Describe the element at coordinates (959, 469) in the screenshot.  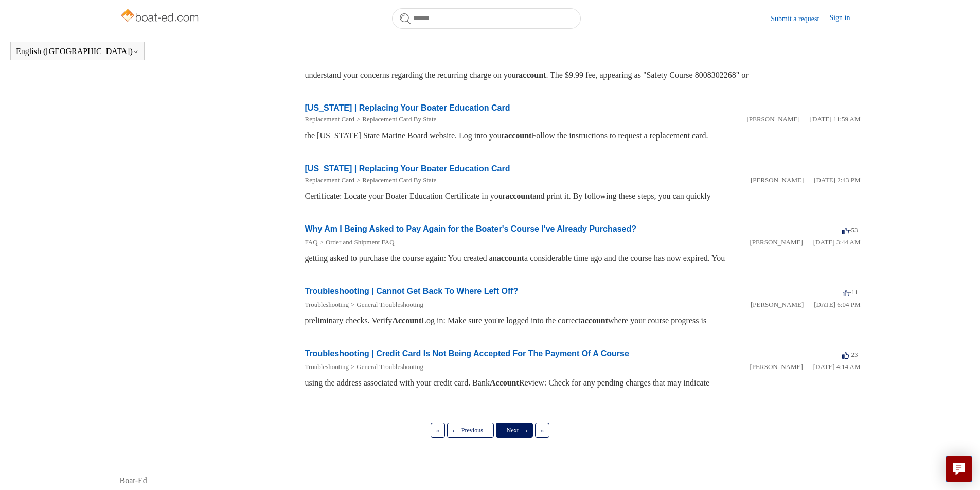
I see `button: Live chat` at that location.